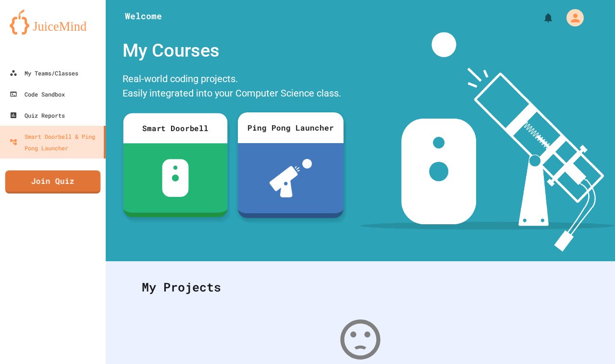 Image resolution: width=615 pixels, height=364 pixels. What do you see at coordinates (44, 73) in the screenshot?
I see `div: My Teams/Classes` at bounding box center [44, 73].